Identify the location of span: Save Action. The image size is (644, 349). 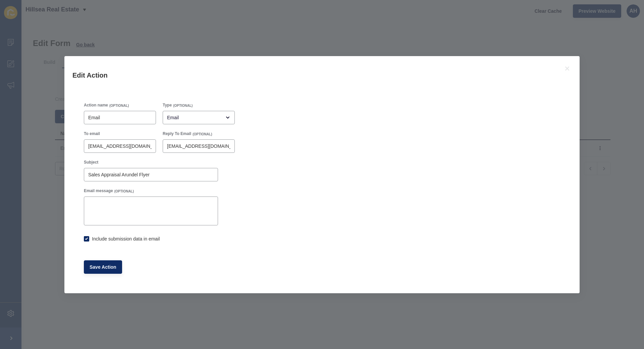
(103, 267).